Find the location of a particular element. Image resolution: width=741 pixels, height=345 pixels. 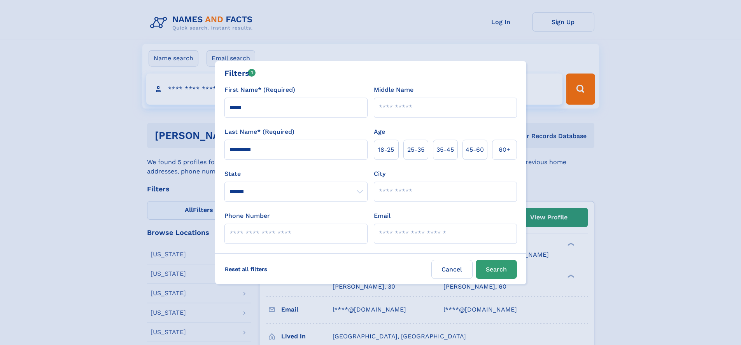

label: Email is located at coordinates (382, 216).